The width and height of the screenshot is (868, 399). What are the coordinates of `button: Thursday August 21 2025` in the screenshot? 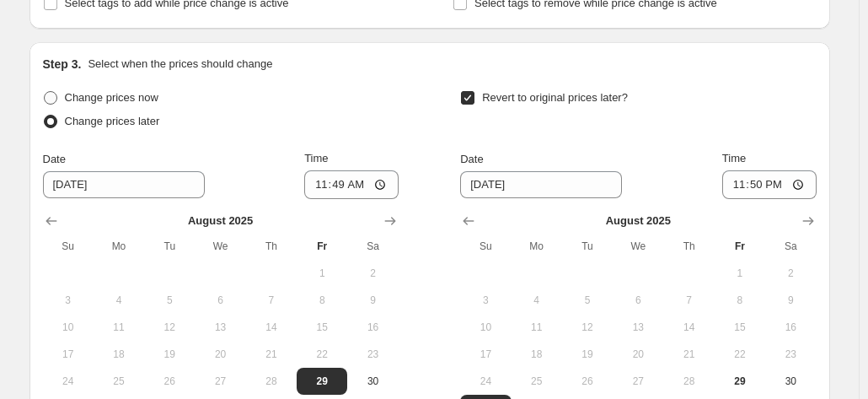 It's located at (688, 354).